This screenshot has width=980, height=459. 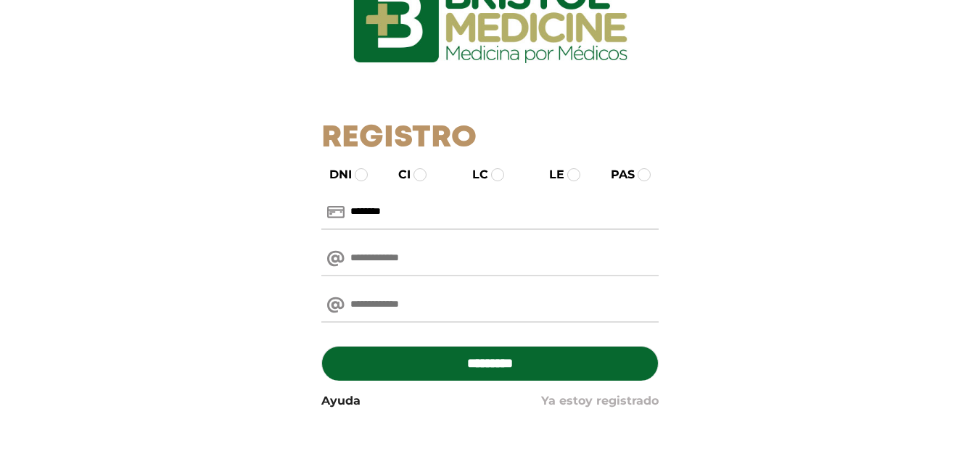 I want to click on label: PAS, so click(x=616, y=175).